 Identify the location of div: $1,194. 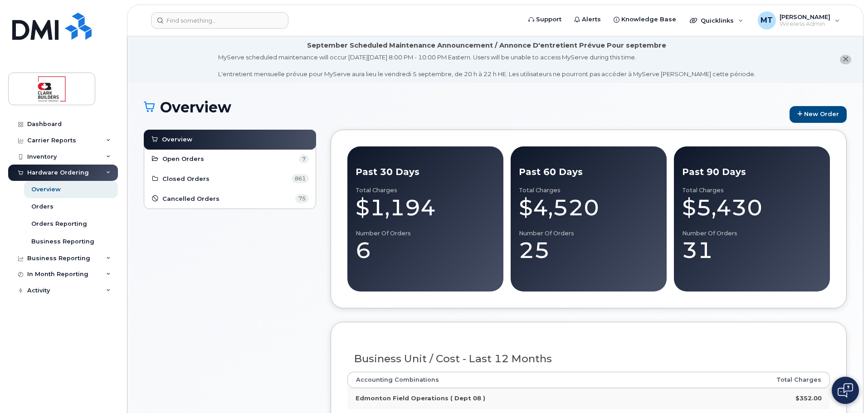
(426, 207).